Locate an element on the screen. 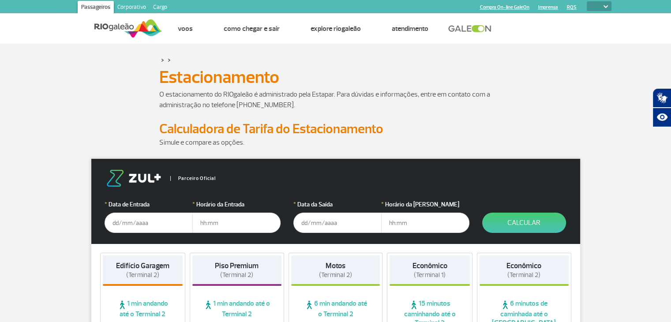  a: RQS is located at coordinates (571, 7).